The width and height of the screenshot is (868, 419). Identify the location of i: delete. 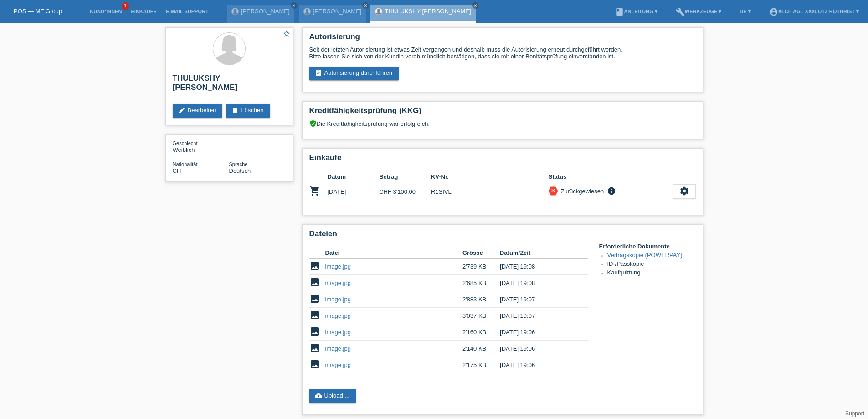
(235, 110).